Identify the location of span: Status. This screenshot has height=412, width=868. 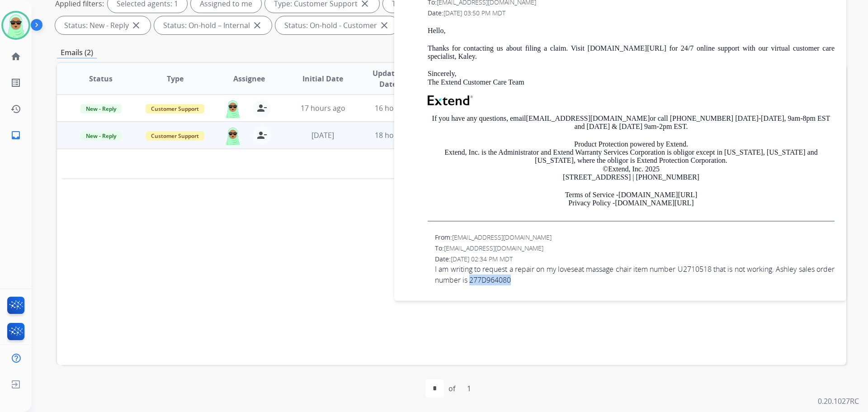
(101, 79).